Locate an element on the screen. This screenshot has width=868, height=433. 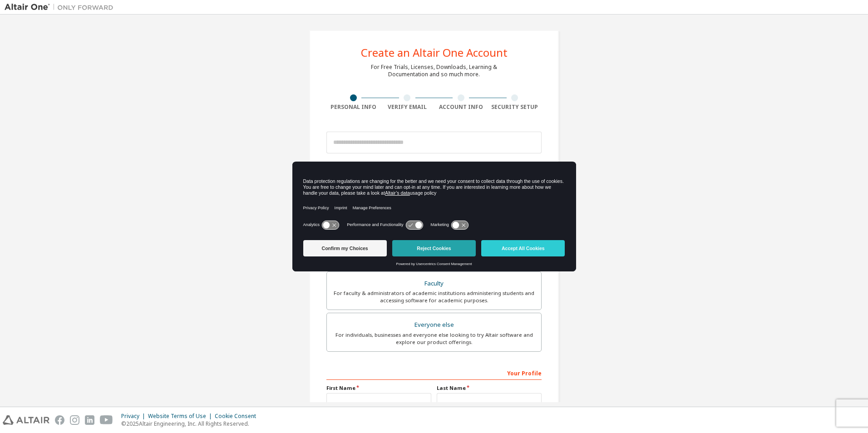
div: Faculty is located at coordinates (434, 283).